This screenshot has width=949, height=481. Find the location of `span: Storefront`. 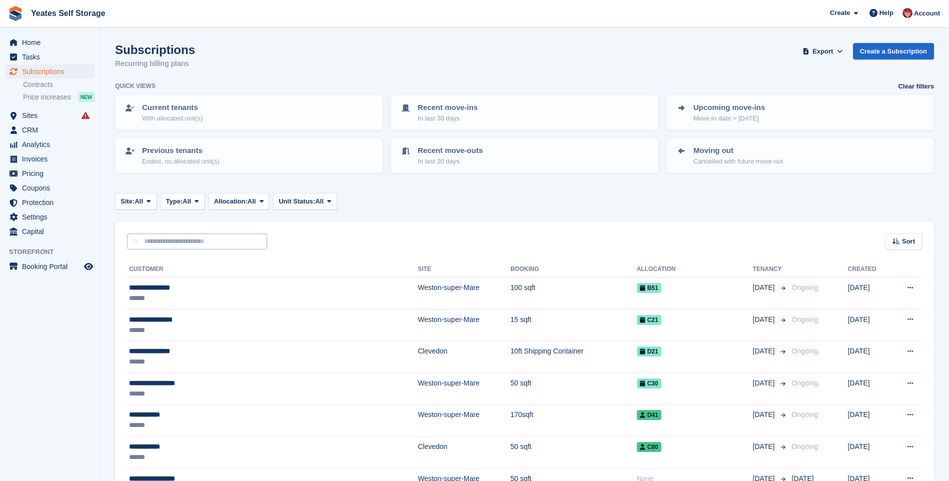

span: Storefront is located at coordinates (54, 252).